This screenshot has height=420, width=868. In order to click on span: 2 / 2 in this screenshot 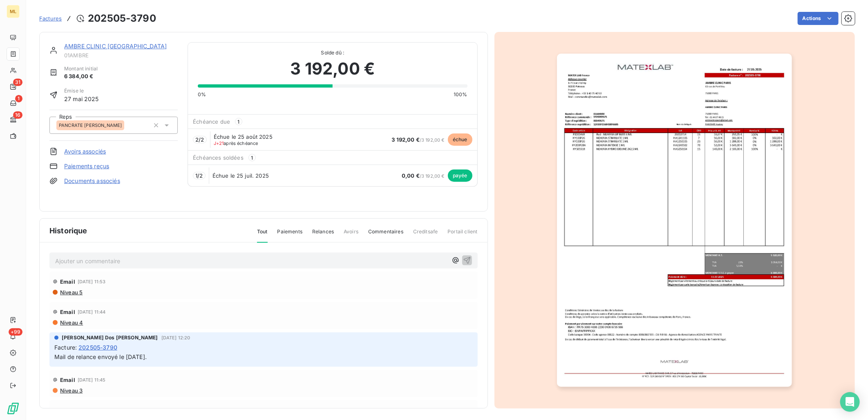, I will do `click(200, 140)`.